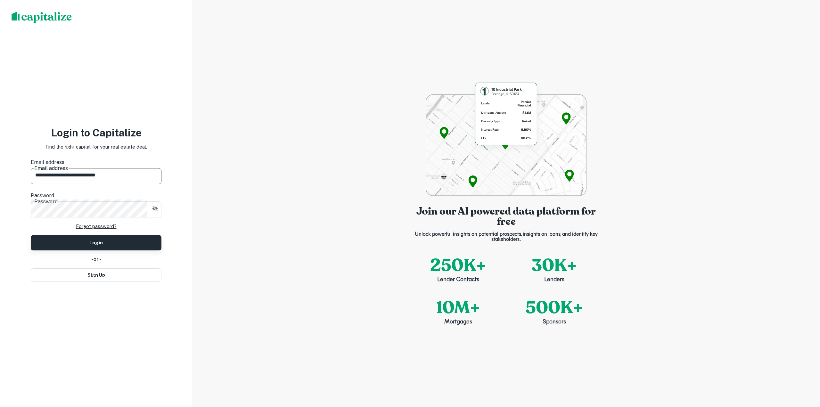 The image size is (820, 407). What do you see at coordinates (458, 322) in the screenshot?
I see `p: Mortgages` at bounding box center [458, 322].